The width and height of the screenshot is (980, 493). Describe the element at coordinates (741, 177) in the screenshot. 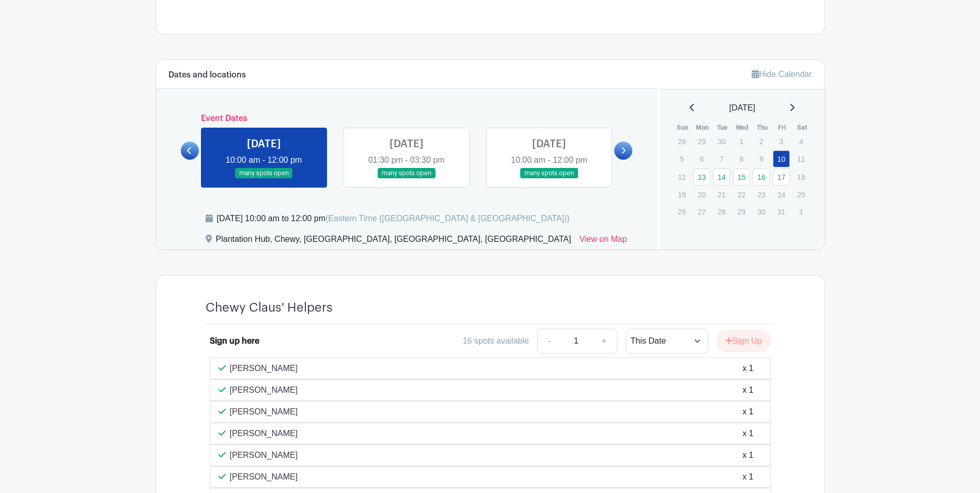

I see `a: 15` at that location.